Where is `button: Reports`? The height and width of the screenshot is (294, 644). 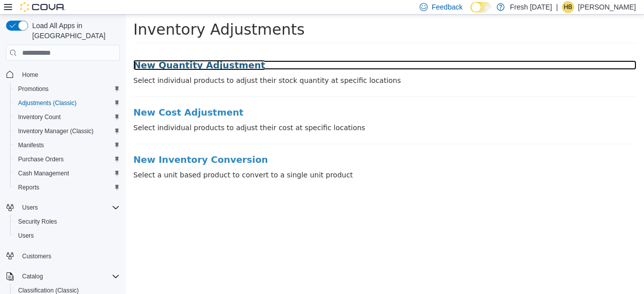
button: Reports is located at coordinates (67, 188).